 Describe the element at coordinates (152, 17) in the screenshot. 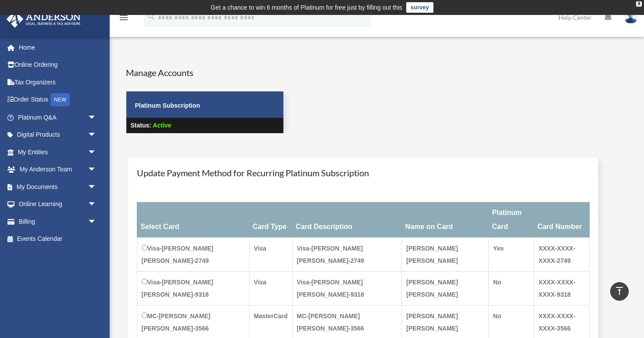

I see `i: search` at that location.